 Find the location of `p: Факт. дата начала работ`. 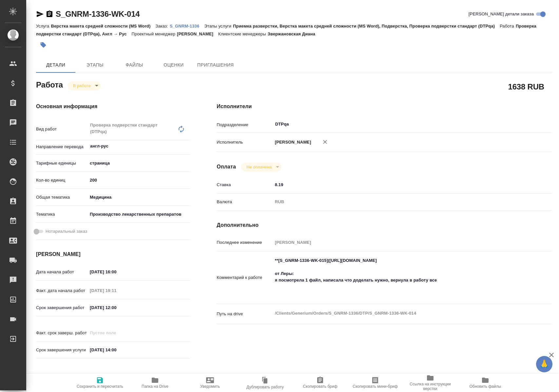

p: Факт. дата начала работ is located at coordinates (61, 290).